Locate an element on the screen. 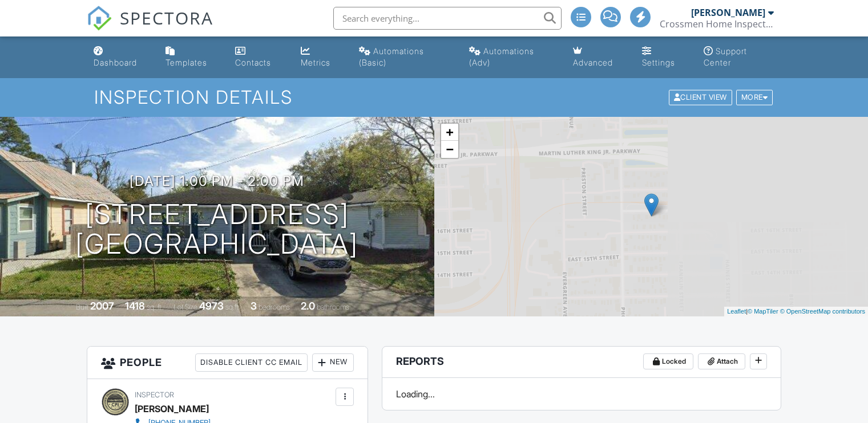  h1: Inspection Details is located at coordinates (434, 97).